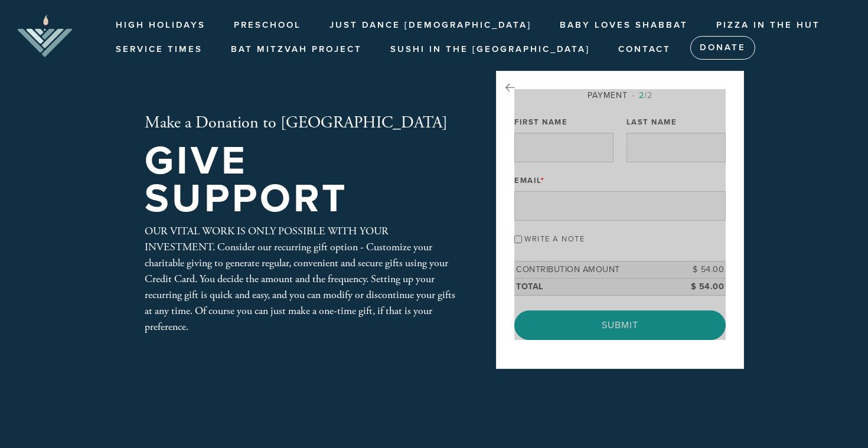 Image resolution: width=868 pixels, height=448 pixels. What do you see at coordinates (161, 26) in the screenshot?
I see `a: High Holidays` at bounding box center [161, 26].